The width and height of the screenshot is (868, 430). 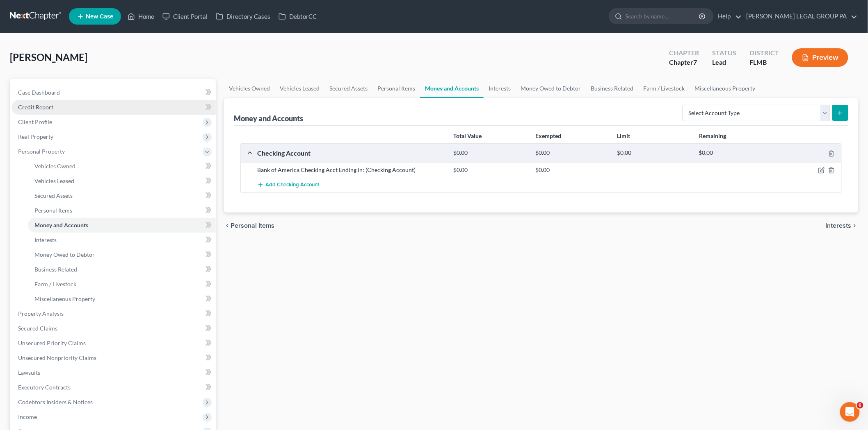 I want to click on span: Real Property, so click(x=36, y=136).